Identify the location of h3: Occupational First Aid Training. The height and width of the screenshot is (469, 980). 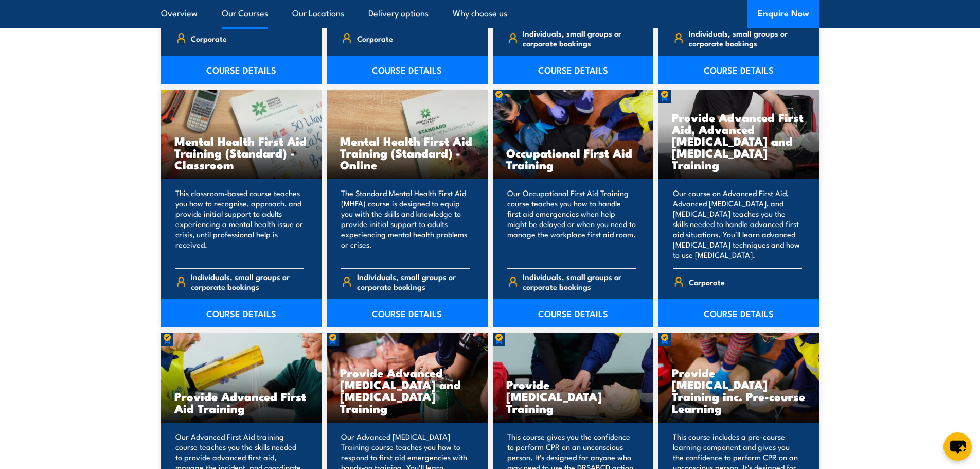
(573, 158).